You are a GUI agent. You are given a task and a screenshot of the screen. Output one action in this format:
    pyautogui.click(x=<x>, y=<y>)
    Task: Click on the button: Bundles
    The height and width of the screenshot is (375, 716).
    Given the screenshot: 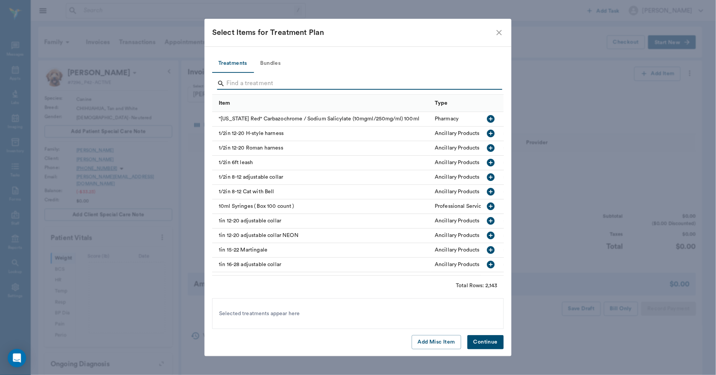 What is the action you would take?
    pyautogui.click(x=271, y=64)
    